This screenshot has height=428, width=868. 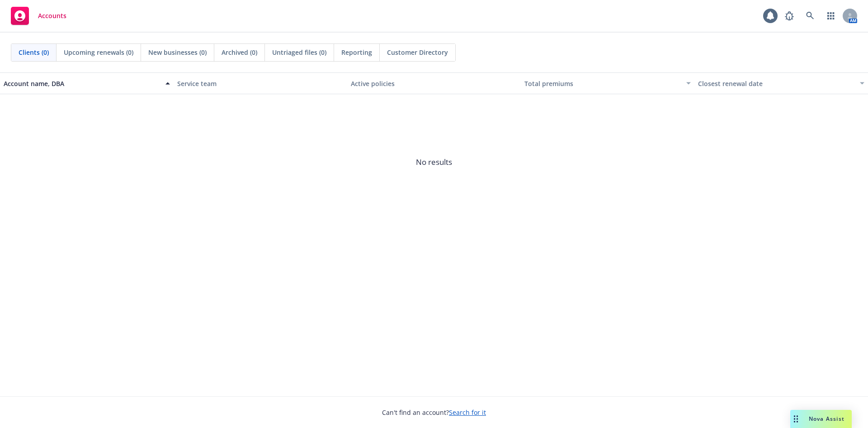 I want to click on div: Closest renewal date, so click(x=776, y=83).